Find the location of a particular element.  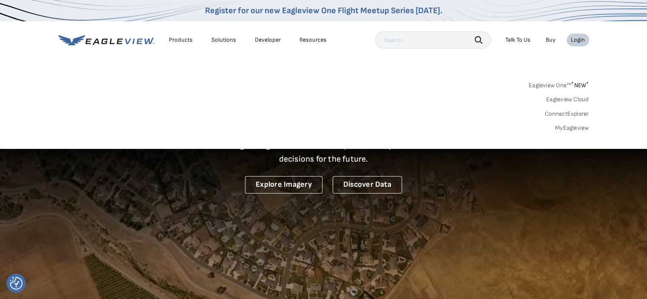

a: Discover Data is located at coordinates (367, 185).